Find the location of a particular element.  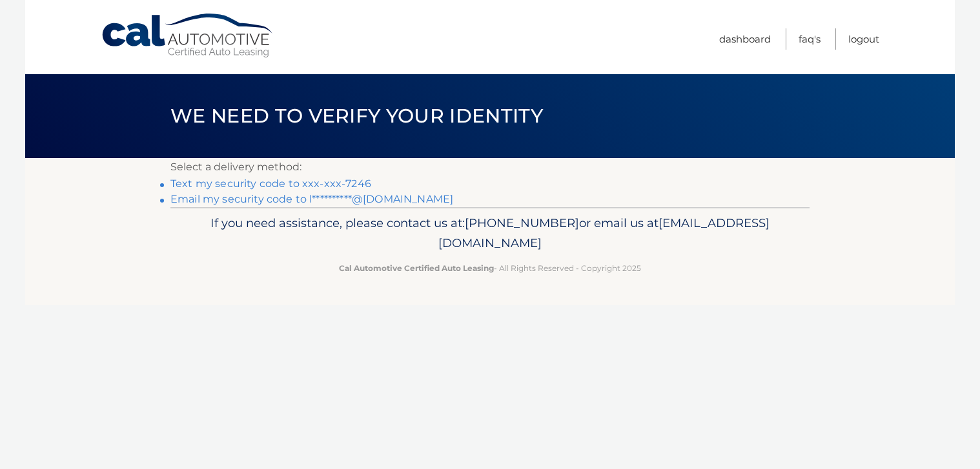

span: We need to verify your identity is located at coordinates (356, 116).